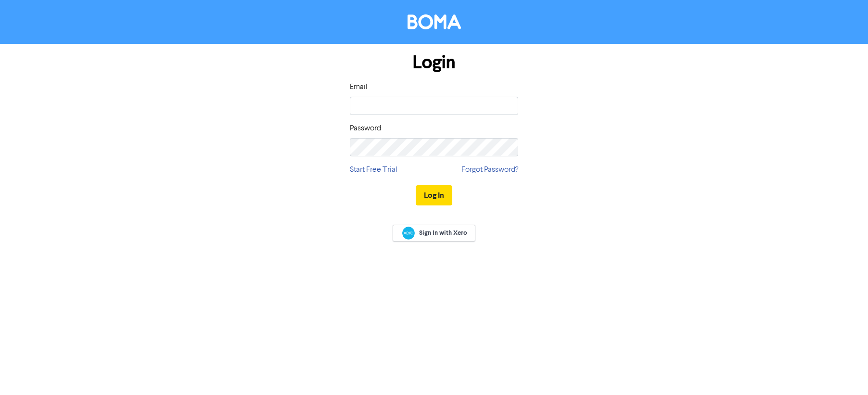 The image size is (868, 395). What do you see at coordinates (434, 62) in the screenshot?
I see `h1: Login` at bounding box center [434, 62].